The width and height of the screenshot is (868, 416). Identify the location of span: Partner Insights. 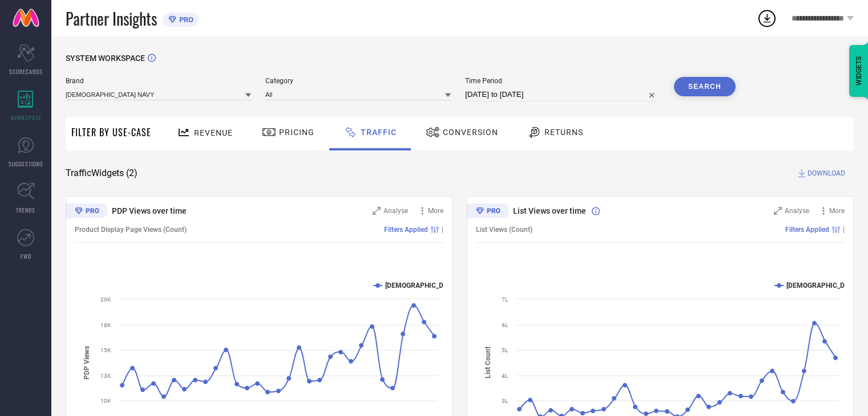
(112, 18).